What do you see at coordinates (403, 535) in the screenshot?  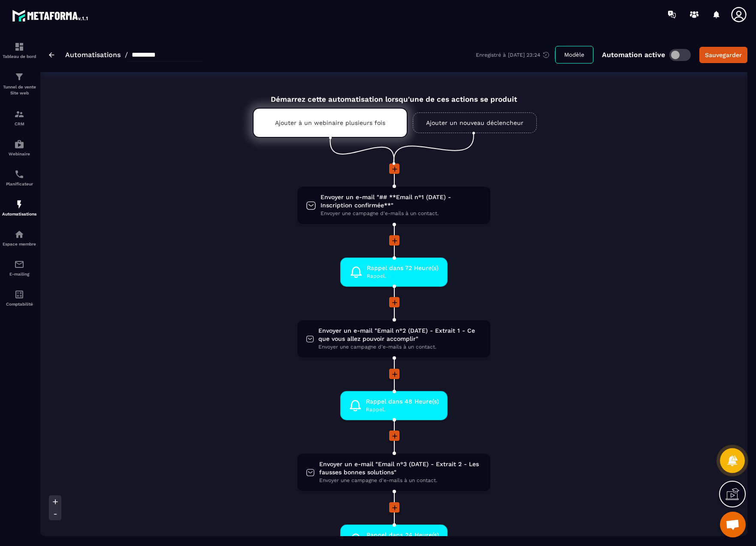 I see `span: Rappel dans 24 Heure(s)` at bounding box center [403, 535].